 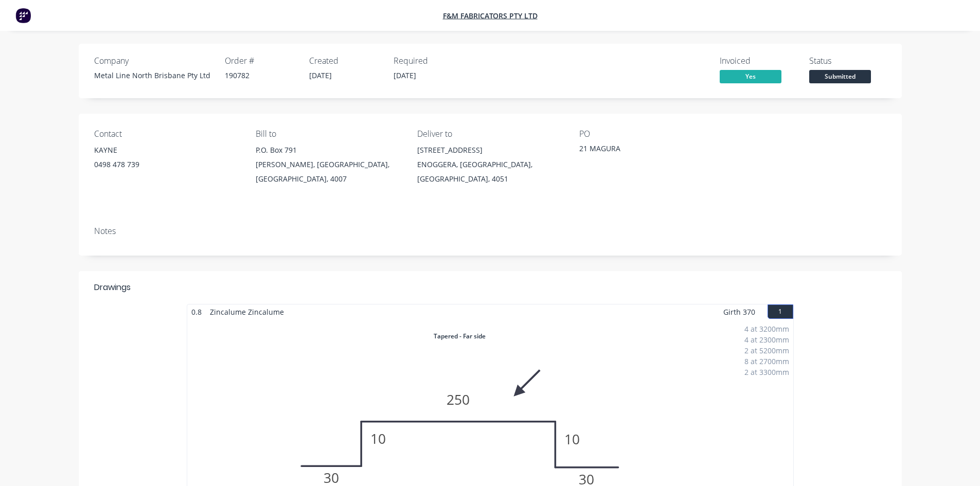 What do you see at coordinates (429, 61) in the screenshot?
I see `div: Required` at bounding box center [429, 61].